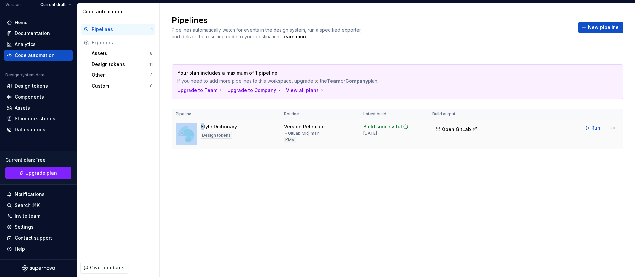  I want to click on span: Current draft, so click(53, 5).